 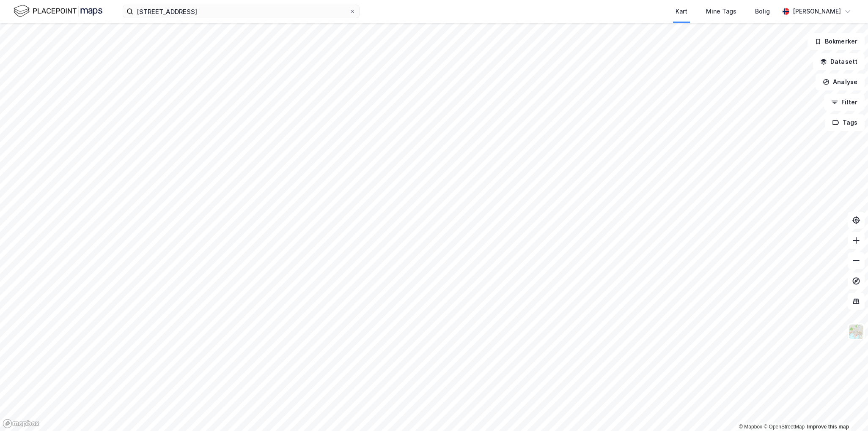 I want to click on button: Filter, so click(x=845, y=102).